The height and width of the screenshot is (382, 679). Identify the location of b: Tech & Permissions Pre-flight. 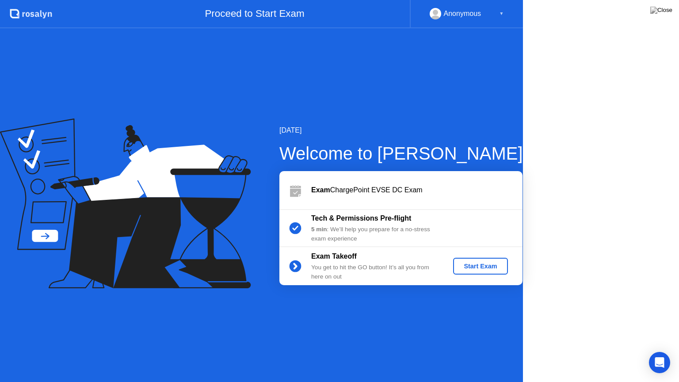
(361, 218).